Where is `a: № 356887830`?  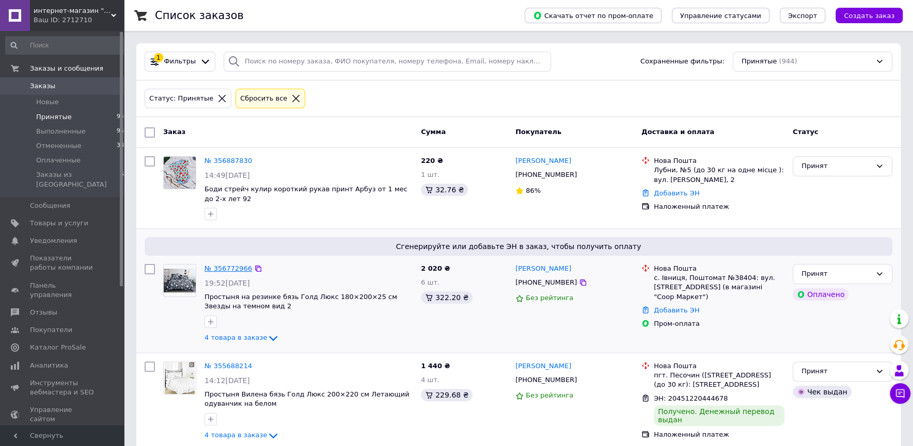 a: № 356887830 is located at coordinates (228, 161).